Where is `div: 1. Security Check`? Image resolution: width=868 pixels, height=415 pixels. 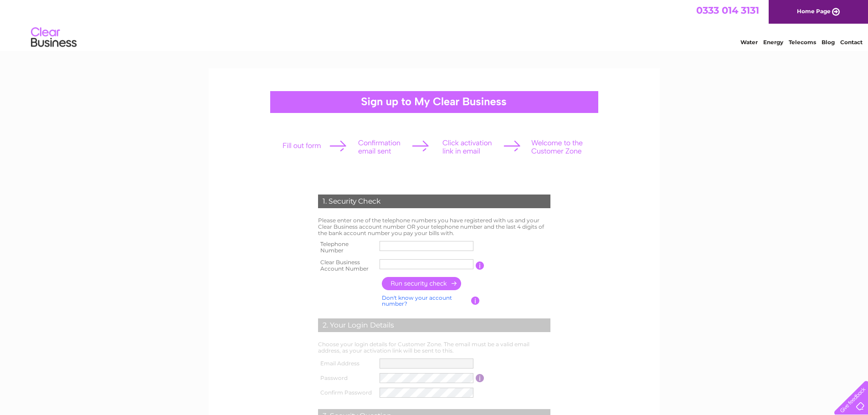
div: 1. Security Check is located at coordinates (434, 201).